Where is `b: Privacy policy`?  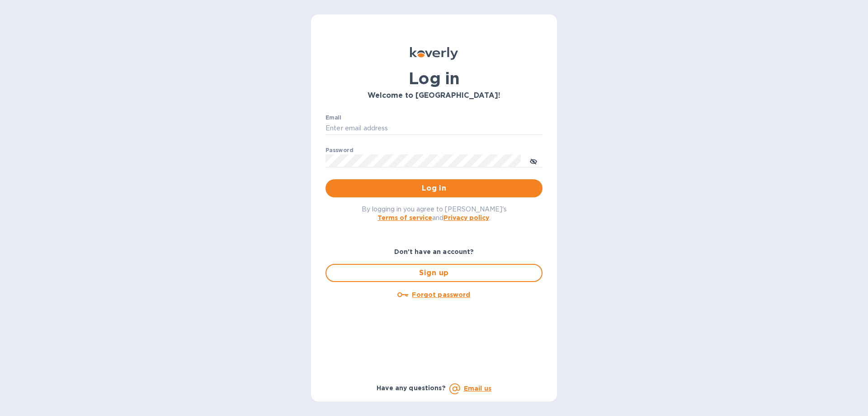
b: Privacy policy is located at coordinates (466, 218).